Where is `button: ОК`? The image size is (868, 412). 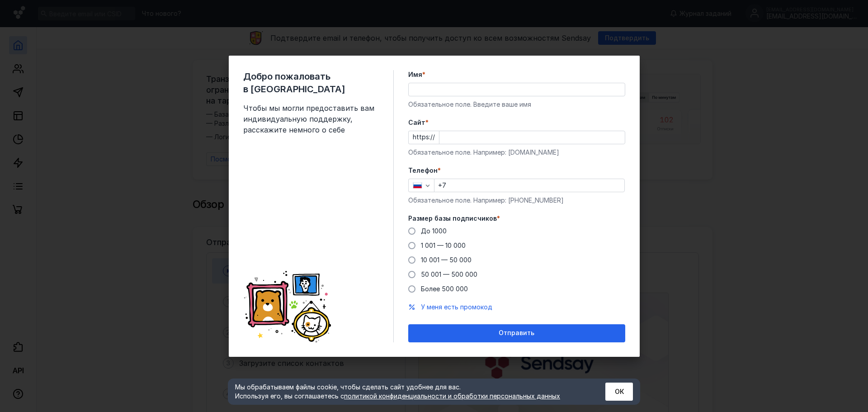
button: ОК is located at coordinates (619, 391).